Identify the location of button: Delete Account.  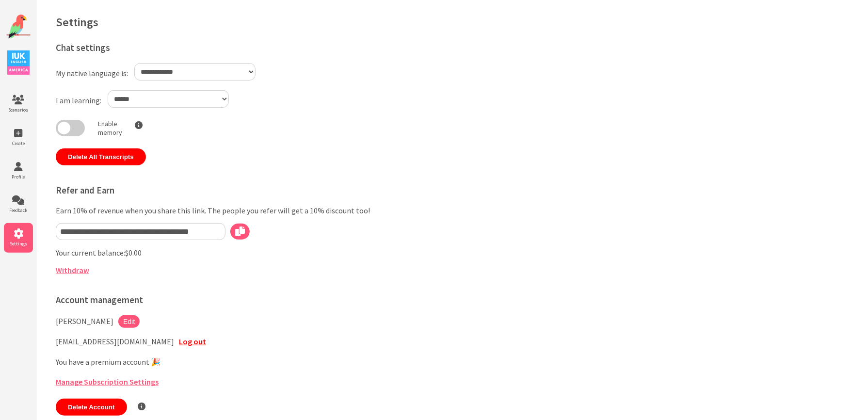
(91, 407).